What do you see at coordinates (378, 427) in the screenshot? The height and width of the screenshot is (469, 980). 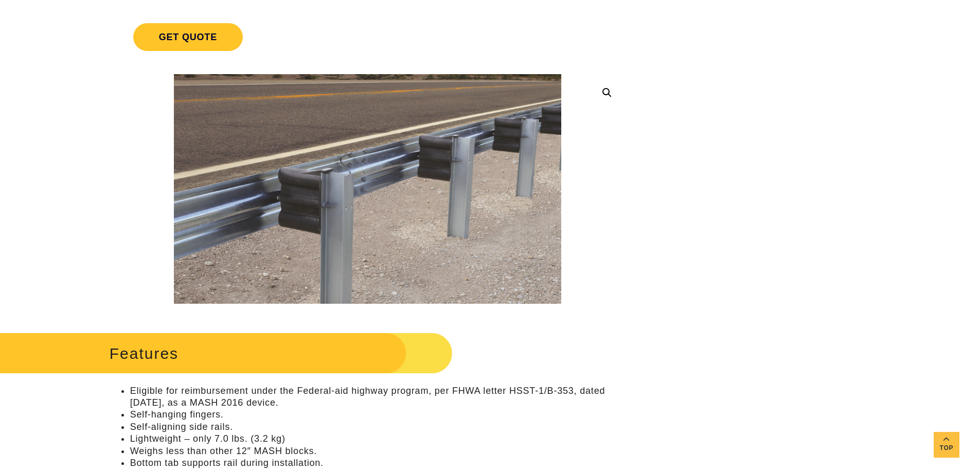 I see `li: Self-aligning side rails.` at bounding box center [378, 427].